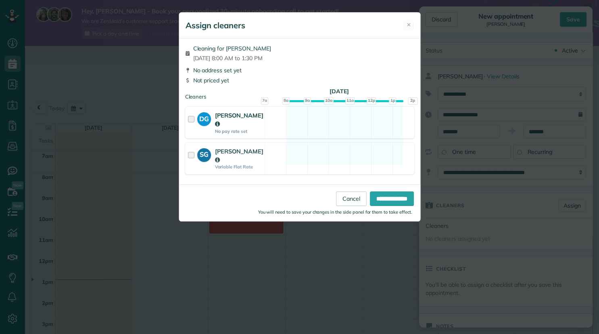  I want to click on small: You will need to save your changes in the side panel for them to take effect., so click(335, 212).